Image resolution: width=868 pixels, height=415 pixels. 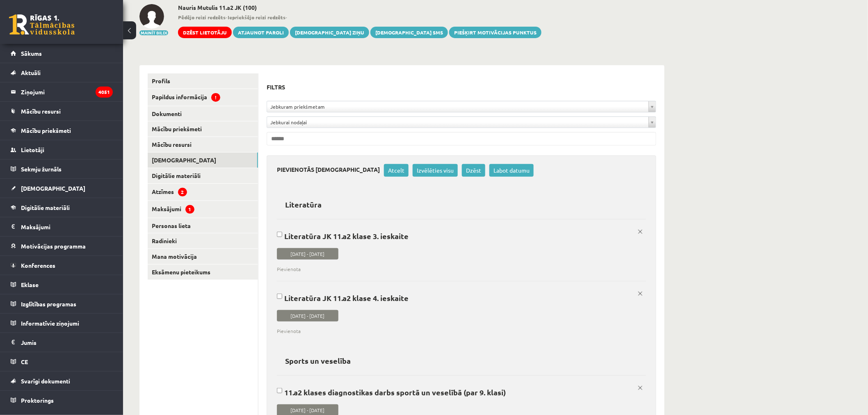 I want to click on span: Mācību priekšmeti, so click(x=46, y=130).